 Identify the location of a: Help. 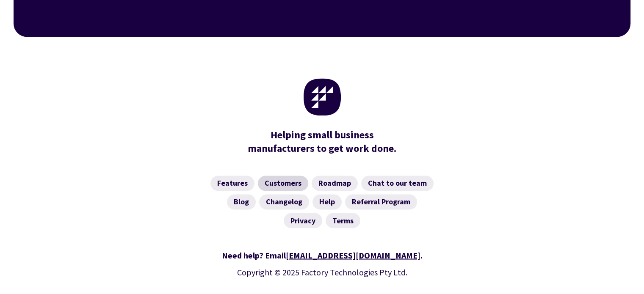
(327, 202).